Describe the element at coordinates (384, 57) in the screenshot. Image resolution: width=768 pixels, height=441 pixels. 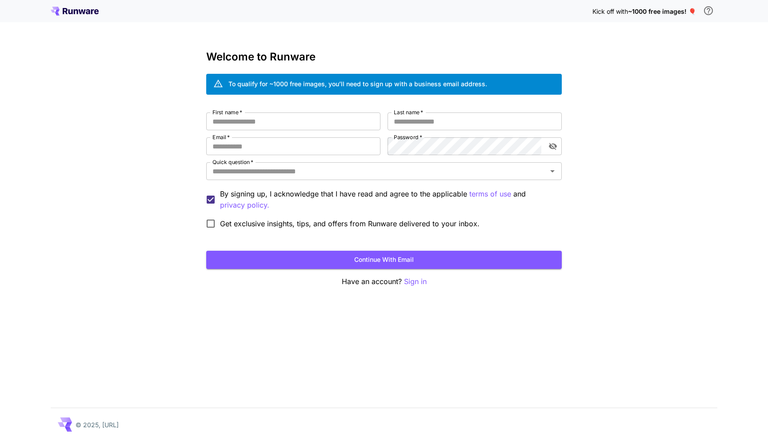
I see `h3: Welcome to Runware` at that location.